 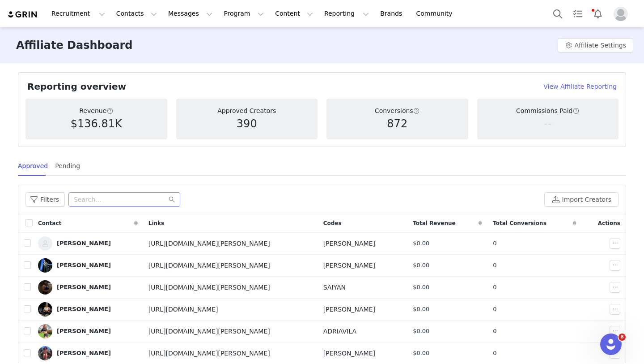 What do you see at coordinates (45, 24) in the screenshot?
I see `img: logo` at bounding box center [45, 24].